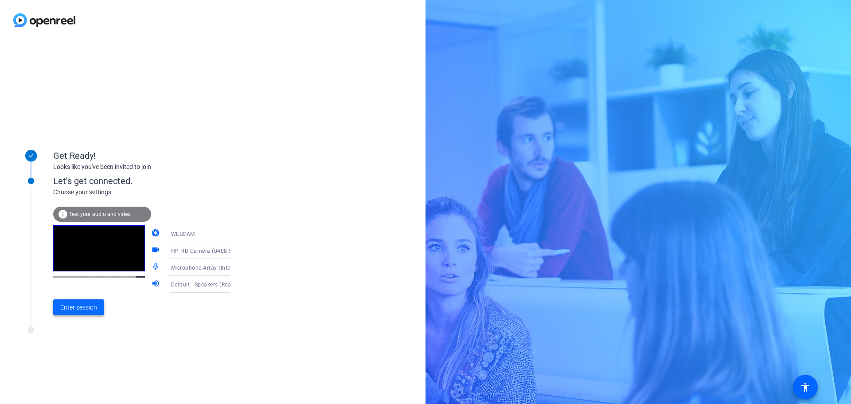 This screenshot has width=851, height=404. Describe the element at coordinates (100, 214) in the screenshot. I see `span: Test your audio and video` at that location.